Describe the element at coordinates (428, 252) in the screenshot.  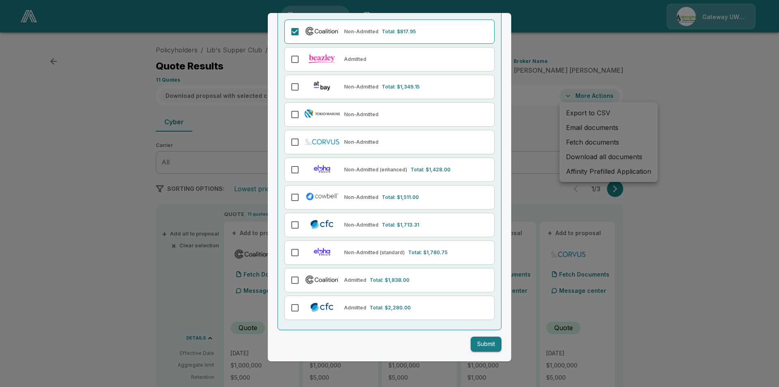
I see `p: Total: $1,780.75` at that location.